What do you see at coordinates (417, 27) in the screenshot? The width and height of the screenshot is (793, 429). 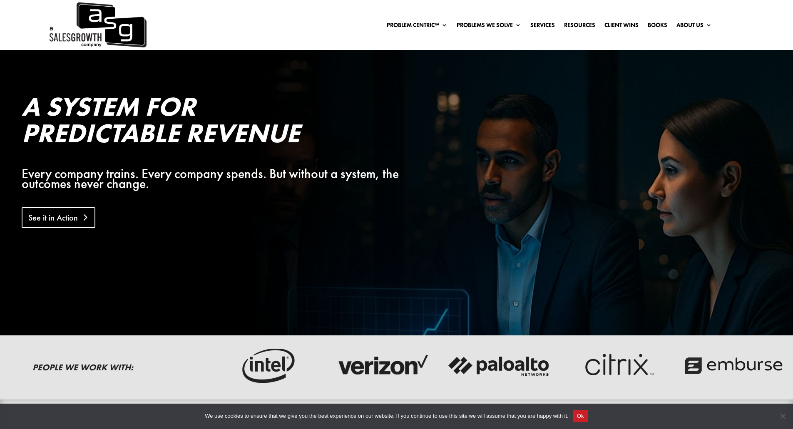 I see `a: Problem Centric™` at bounding box center [417, 27].